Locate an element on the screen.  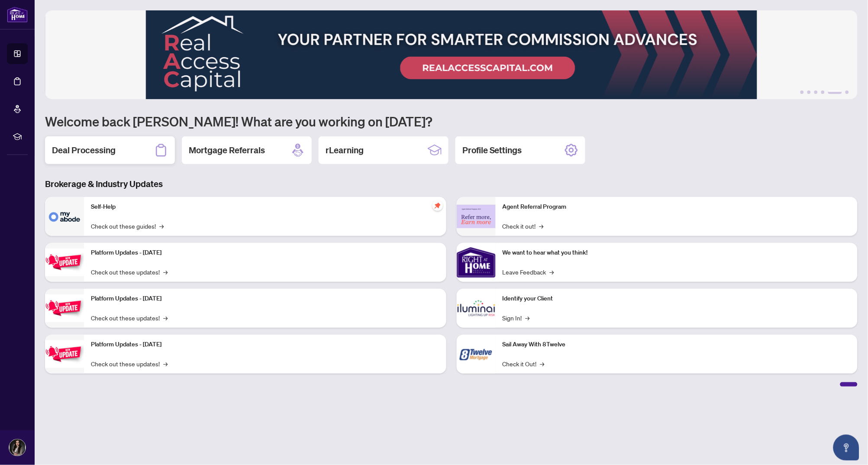
h2: Profile Settings is located at coordinates (492, 150).